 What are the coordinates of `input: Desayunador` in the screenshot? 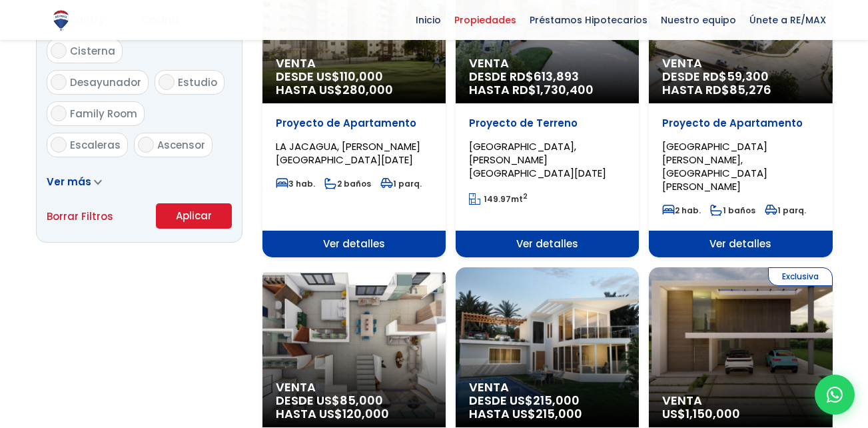 It's located at (59, 82).